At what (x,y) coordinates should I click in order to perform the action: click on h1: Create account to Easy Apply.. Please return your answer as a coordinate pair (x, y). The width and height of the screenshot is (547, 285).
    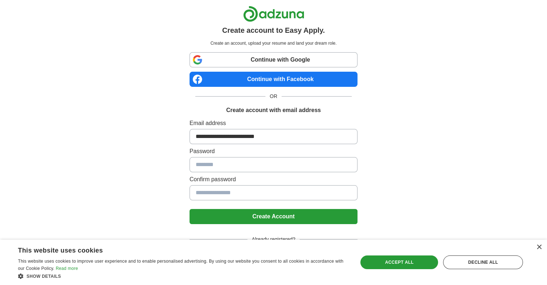
    Looking at the image, I should click on (274, 30).